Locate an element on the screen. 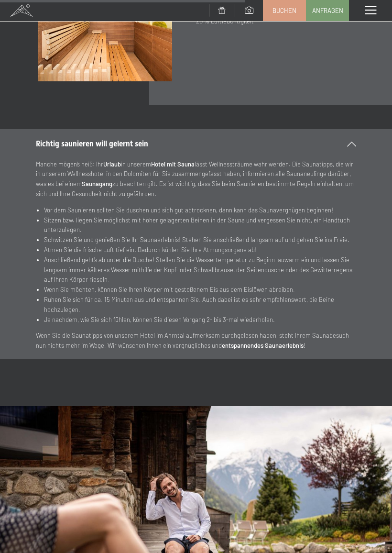  li: Ruhen Sie sich für ca. 15 Minuten aus und entspannen Sie. Auch dabei ist es sehr empfehlenswert, ... is located at coordinates (200, 304).